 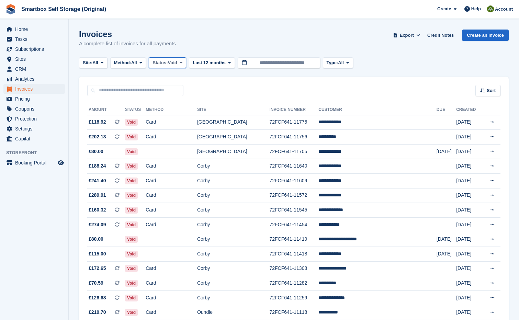 What do you see at coordinates (36, 79) in the screenshot?
I see `span: Analytics` at bounding box center [36, 79].